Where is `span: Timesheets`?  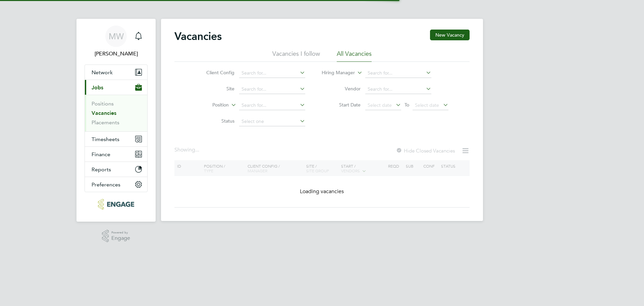
span: Timesheets is located at coordinates (106, 139).